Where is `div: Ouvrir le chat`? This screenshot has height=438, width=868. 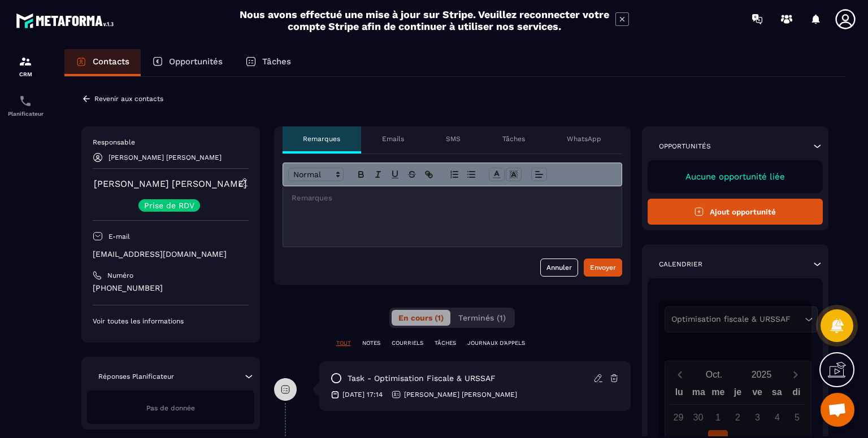
div: Ouvrir le chat is located at coordinates (837, 410).